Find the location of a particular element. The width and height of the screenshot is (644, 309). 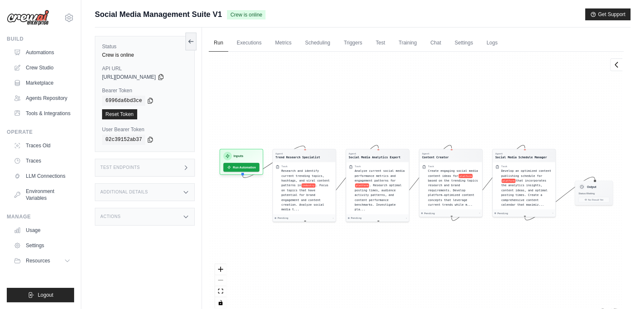

a: Tools & Integrations is located at coordinates (42, 113).